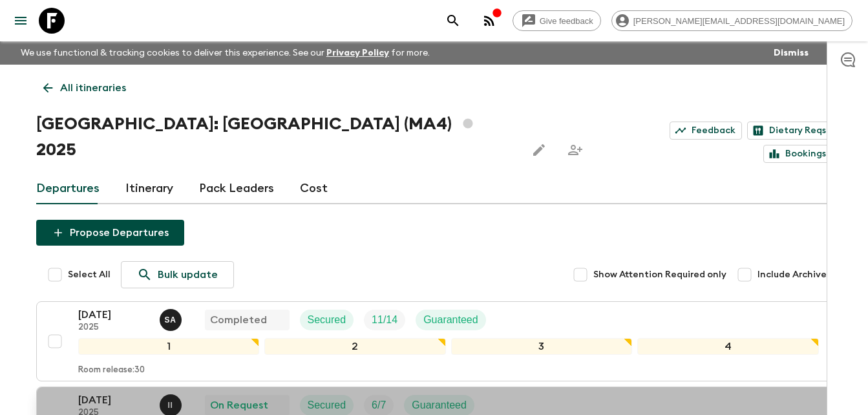 The image size is (868, 415). Describe the element at coordinates (355, 346) in the screenshot. I see `div: 2` at that location.